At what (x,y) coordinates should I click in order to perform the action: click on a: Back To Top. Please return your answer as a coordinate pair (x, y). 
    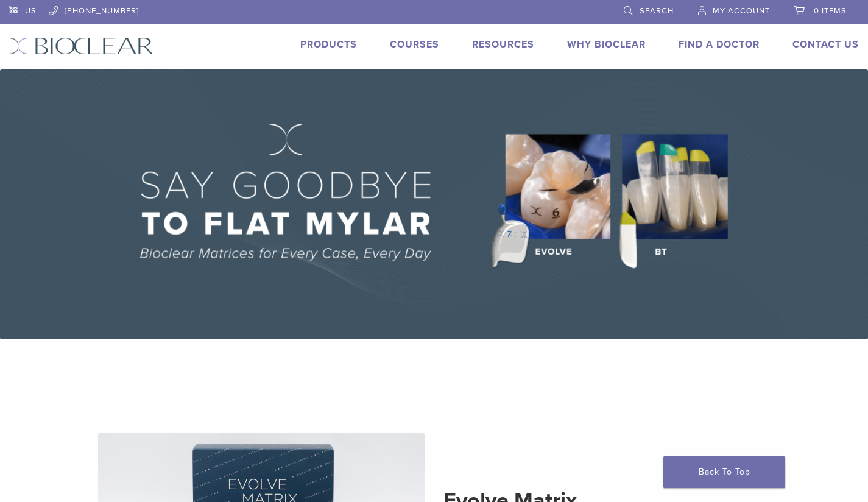
    Looking at the image, I should click on (724, 472).